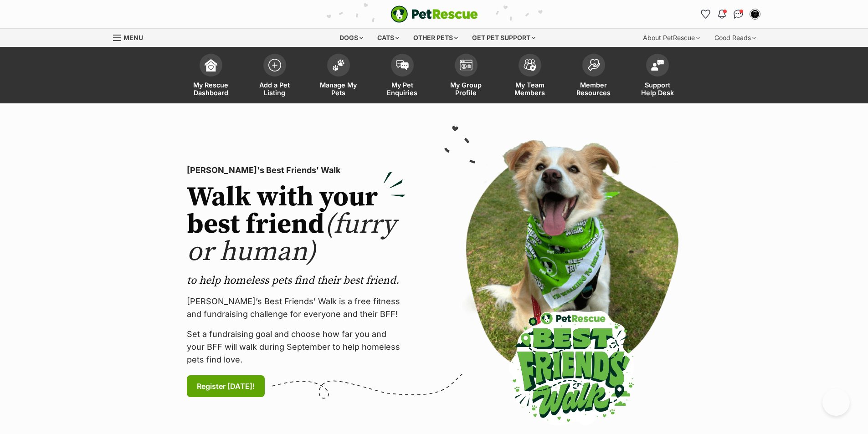 The image size is (868, 434). I want to click on p: to help homeless pets find their best friend., so click(296, 281).